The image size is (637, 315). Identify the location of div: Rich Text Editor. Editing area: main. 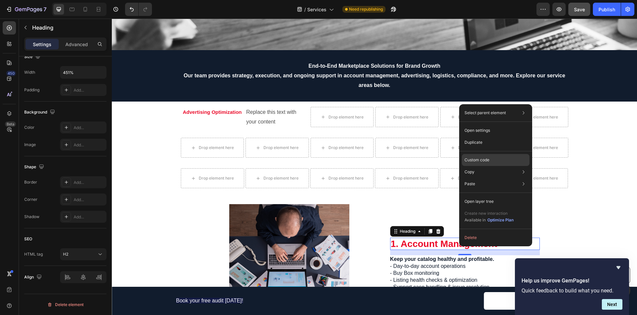
(101, 93).